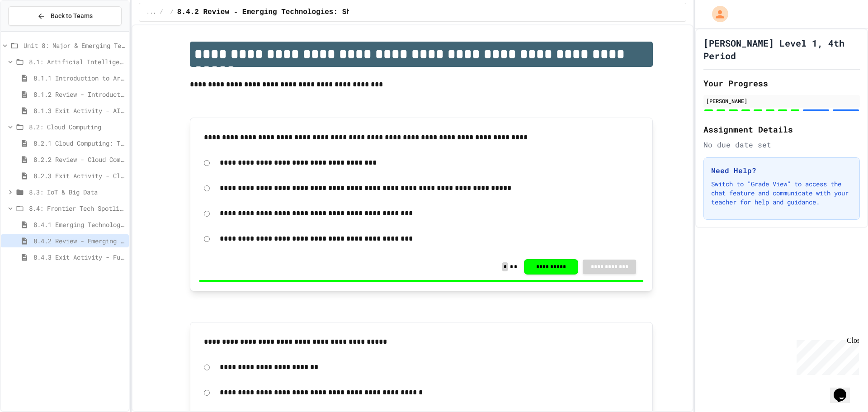 The image size is (868, 412). What do you see at coordinates (77, 61) in the screenshot?
I see `span: 8.1: Artificial Intelligence Basics` at bounding box center [77, 61].